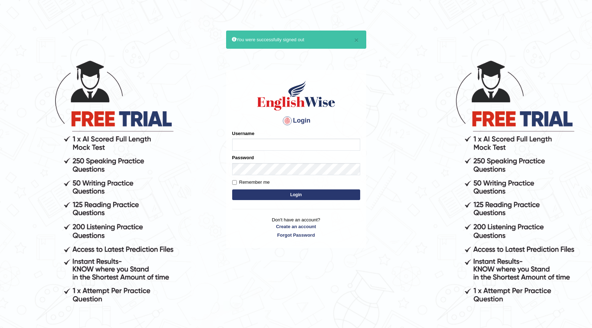 The height and width of the screenshot is (328, 592). What do you see at coordinates (251, 182) in the screenshot?
I see `label: Remember me` at bounding box center [251, 182].